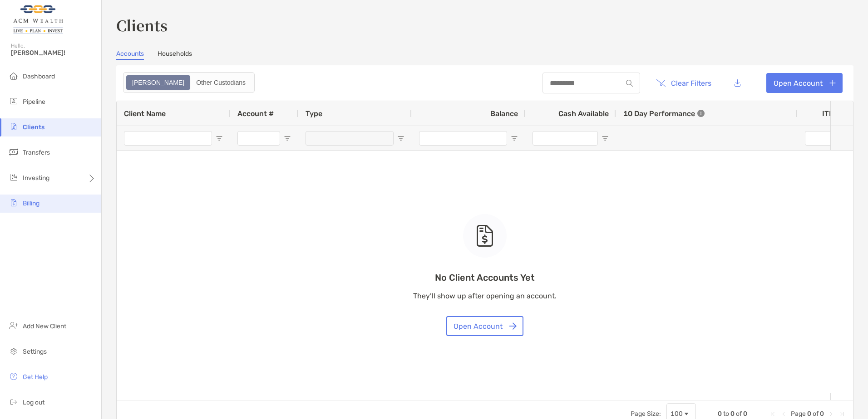 Image resolution: width=868 pixels, height=419 pixels. What do you see at coordinates (14, 76) in the screenshot?
I see `img: dashboard icon` at bounding box center [14, 76].